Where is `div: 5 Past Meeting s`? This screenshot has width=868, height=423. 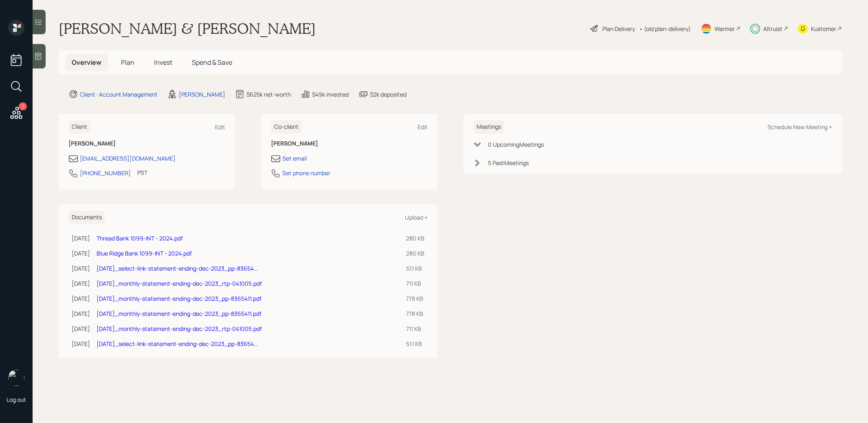 div: 5 Past Meeting s is located at coordinates (508, 162).